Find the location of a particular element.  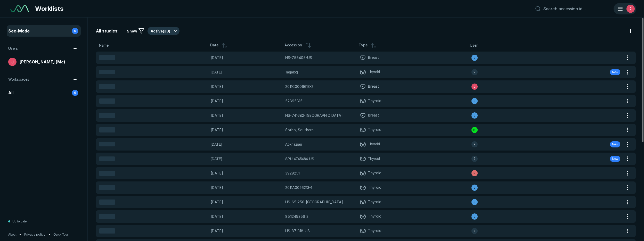

span: Sotho, Southern is located at coordinates (299, 130).